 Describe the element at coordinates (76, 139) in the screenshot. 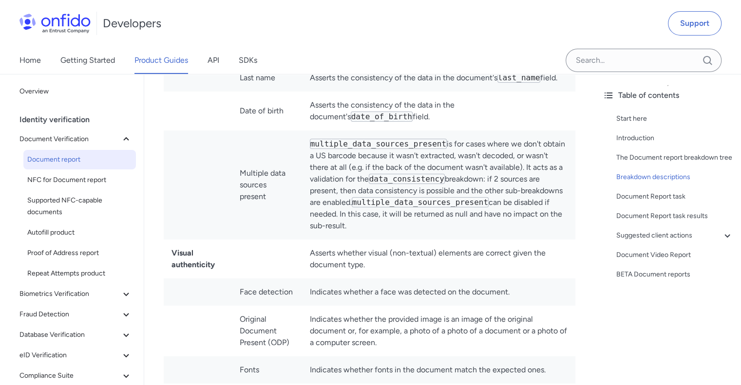

I see `button: Document Verification` at that location.